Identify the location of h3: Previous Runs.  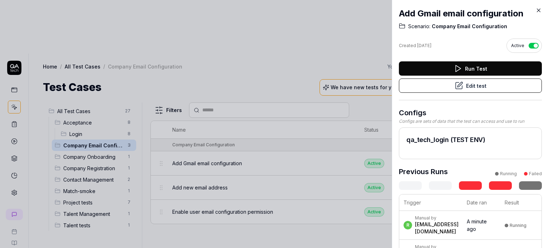
(423, 172).